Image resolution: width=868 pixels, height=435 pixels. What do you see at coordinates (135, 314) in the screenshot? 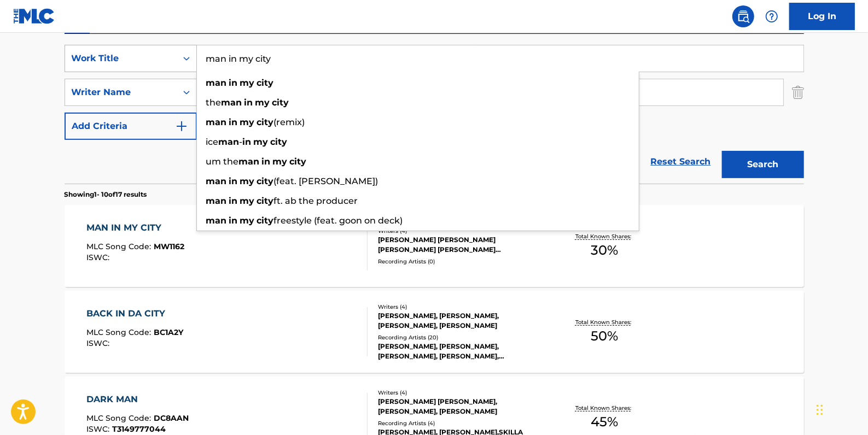
I see `div: BACK IN DA CITY` at bounding box center [135, 314].